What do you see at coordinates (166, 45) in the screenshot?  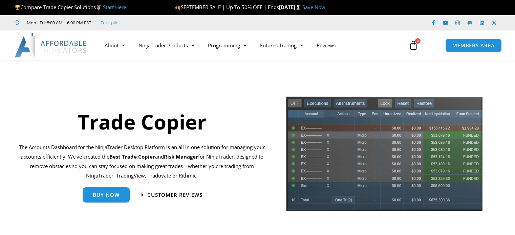 I see `a: NinjaTrader Products` at bounding box center [166, 45].